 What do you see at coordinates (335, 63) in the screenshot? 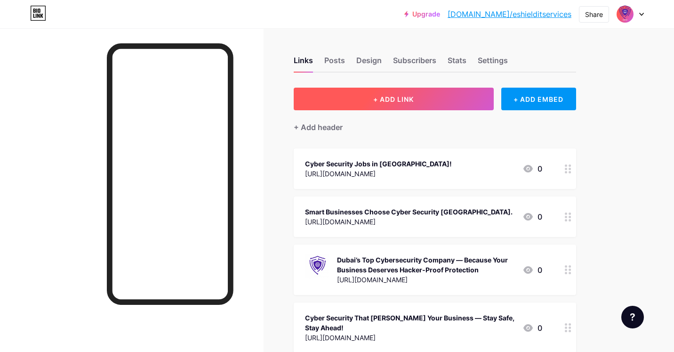
I see `div: Posts` at bounding box center [335, 63].